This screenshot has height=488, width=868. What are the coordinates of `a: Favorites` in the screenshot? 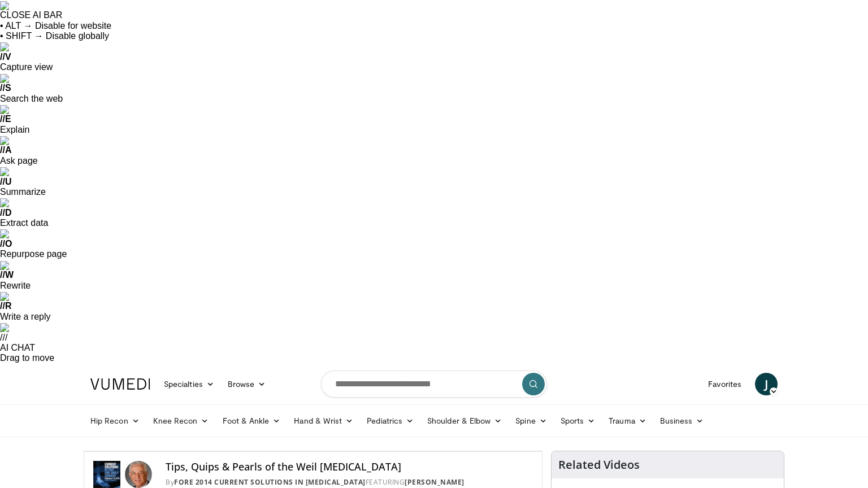 It's located at (724, 384).